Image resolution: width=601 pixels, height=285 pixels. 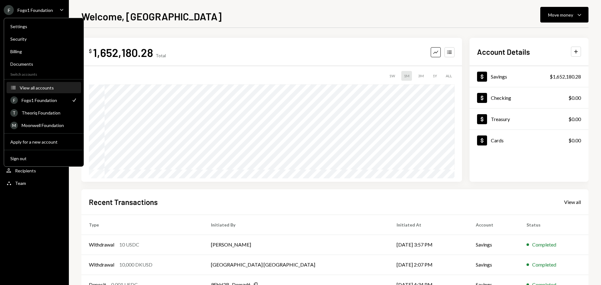 I want to click on div: 1Y, so click(x=435, y=76).